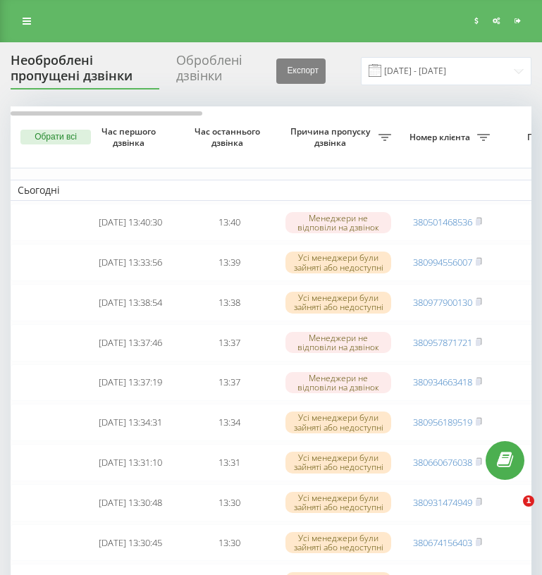 Image resolution: width=542 pixels, height=575 pixels. I want to click on a: 380957871721, so click(443, 343).